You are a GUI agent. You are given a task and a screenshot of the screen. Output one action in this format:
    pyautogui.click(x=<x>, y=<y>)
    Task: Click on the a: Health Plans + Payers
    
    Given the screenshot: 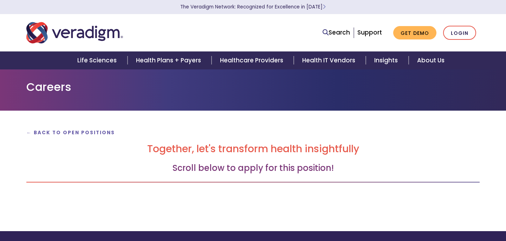 What is the action you would take?
    pyautogui.click(x=169, y=60)
    